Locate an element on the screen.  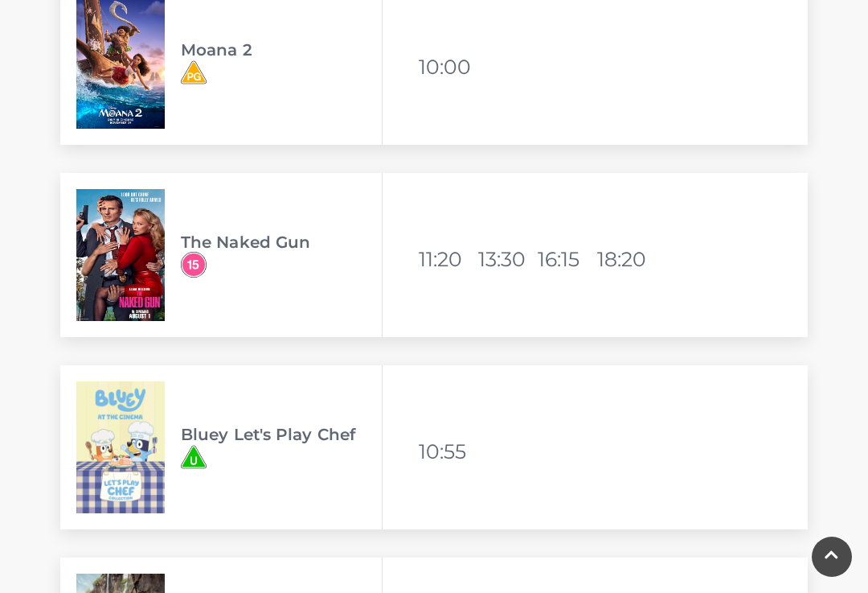
li: 18:20 is located at coordinates (625, 259).